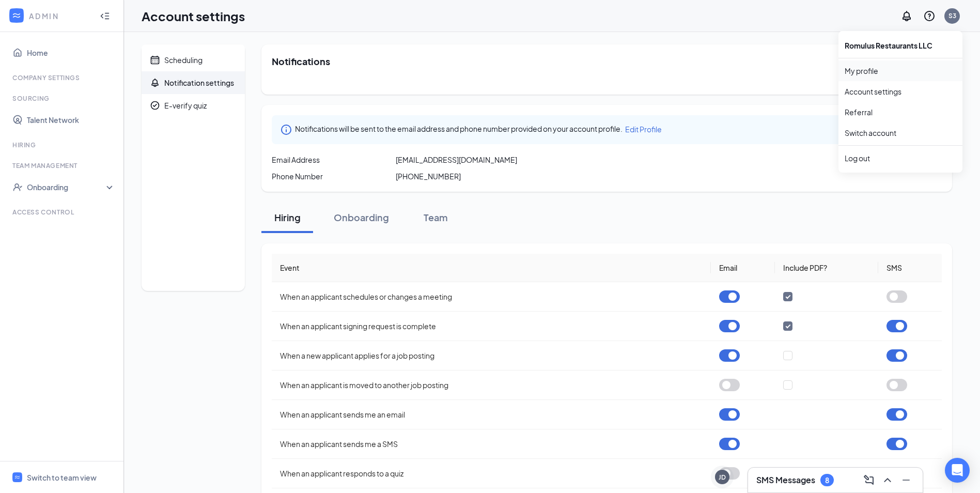  I want to click on td: When an applicant responds to a quiz, so click(491, 473).